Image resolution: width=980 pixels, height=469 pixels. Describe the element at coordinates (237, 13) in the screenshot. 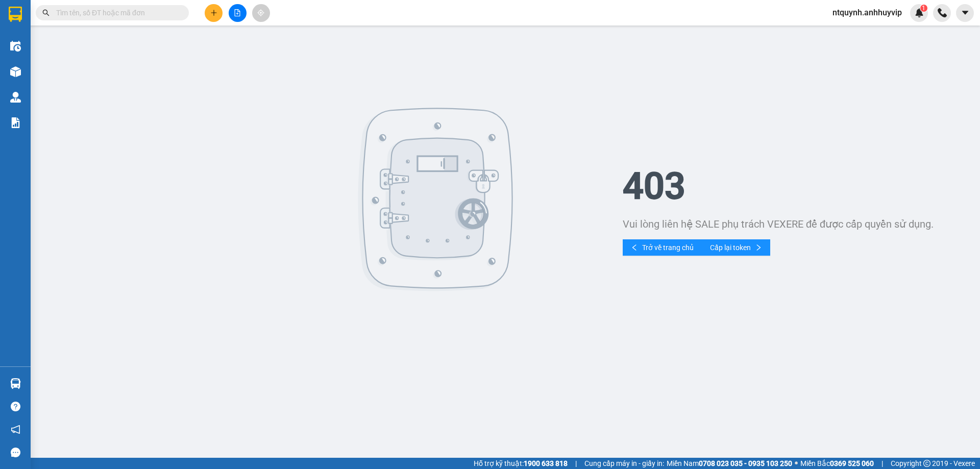

I see `span: file-add` at that location.